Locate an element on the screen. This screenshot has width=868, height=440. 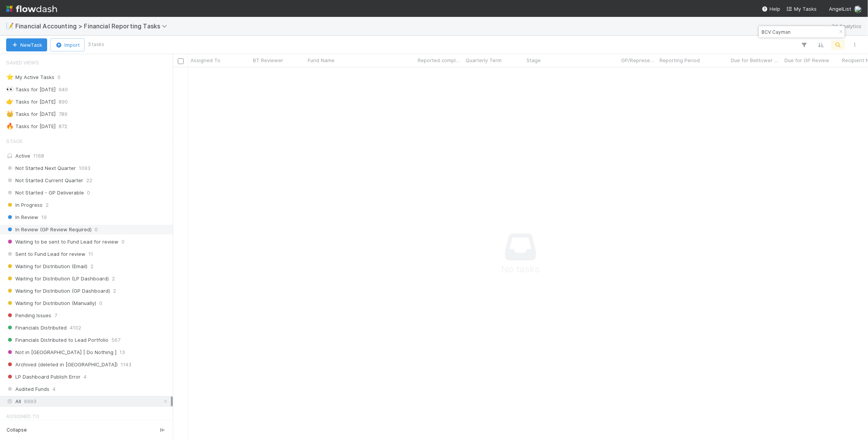
span: 1168 is located at coordinates (39, 156).